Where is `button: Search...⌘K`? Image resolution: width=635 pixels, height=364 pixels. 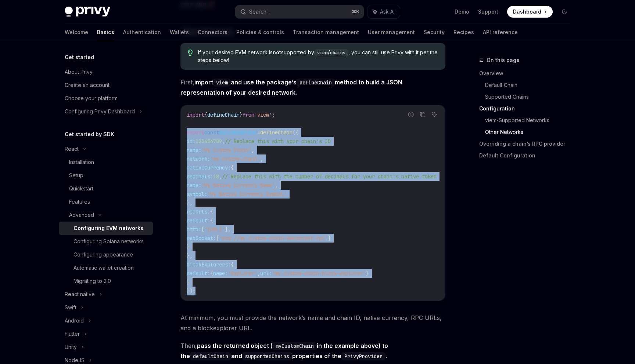
button: Search...⌘K is located at coordinates (299, 12).